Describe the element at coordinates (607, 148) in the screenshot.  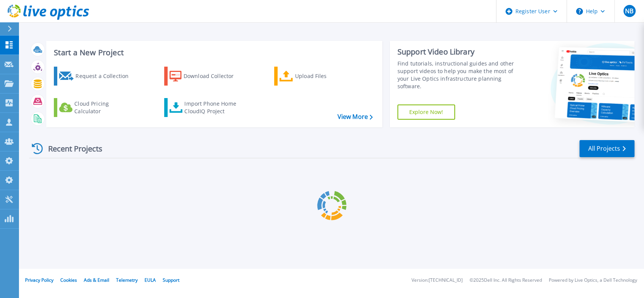
I see `a: All Projects` at that location.